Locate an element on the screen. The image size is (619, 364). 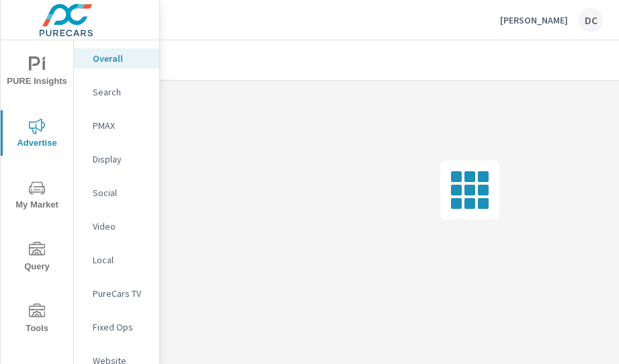
div: Local is located at coordinates (116, 260).